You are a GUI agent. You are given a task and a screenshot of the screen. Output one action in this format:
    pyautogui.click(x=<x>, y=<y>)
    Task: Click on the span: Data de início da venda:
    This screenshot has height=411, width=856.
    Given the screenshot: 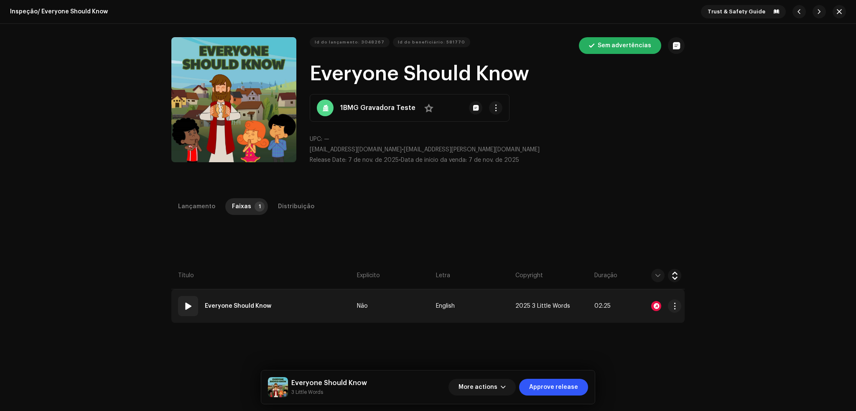 What is the action you would take?
    pyautogui.click(x=434, y=160)
    